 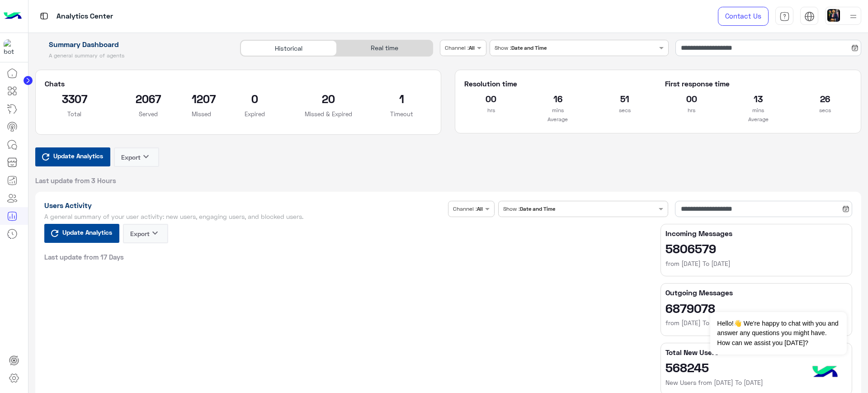 What do you see at coordinates (11, 47) in the screenshot?
I see `img: 1403182699927242` at bounding box center [11, 47].